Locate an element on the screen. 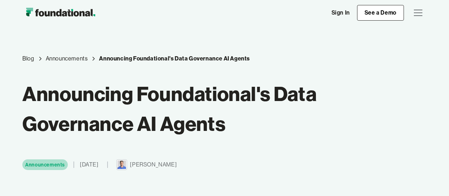 The width and height of the screenshot is (449, 196). a: See a Demo is located at coordinates (380, 13).